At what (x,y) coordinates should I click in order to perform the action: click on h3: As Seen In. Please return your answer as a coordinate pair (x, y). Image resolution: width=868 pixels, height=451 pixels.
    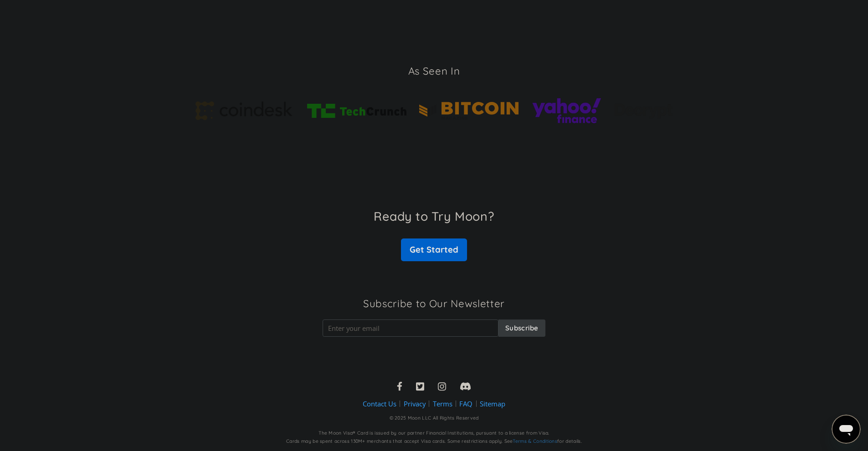
    Looking at the image, I should click on (434, 71).